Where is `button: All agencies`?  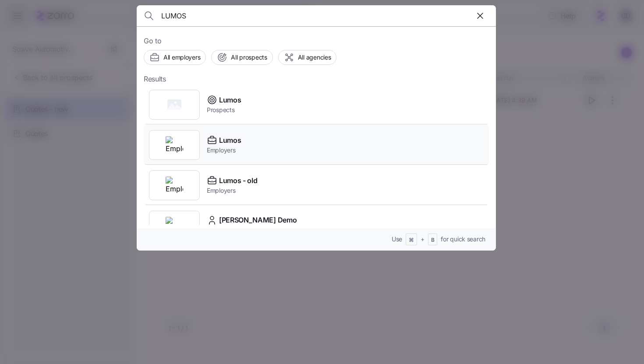 button: All agencies is located at coordinates (307, 57).